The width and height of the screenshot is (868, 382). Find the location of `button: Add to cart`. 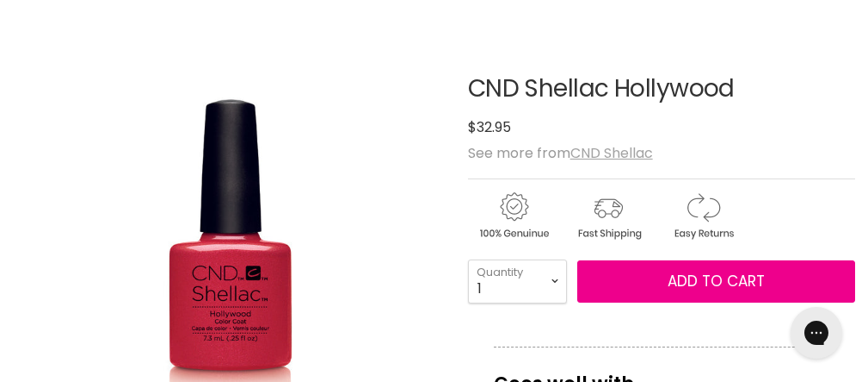

button: Add to cart is located at coordinates (716, 282).